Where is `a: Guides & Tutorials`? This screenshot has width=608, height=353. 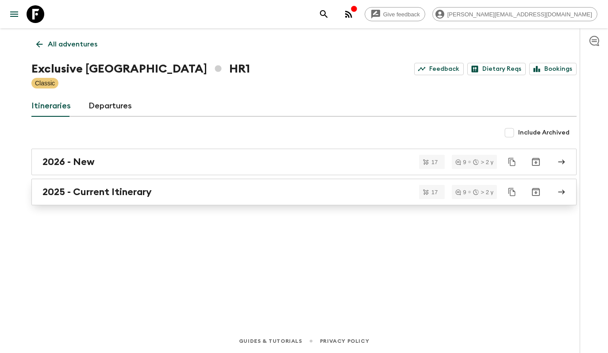 a: Guides & Tutorials is located at coordinates (270, 341).